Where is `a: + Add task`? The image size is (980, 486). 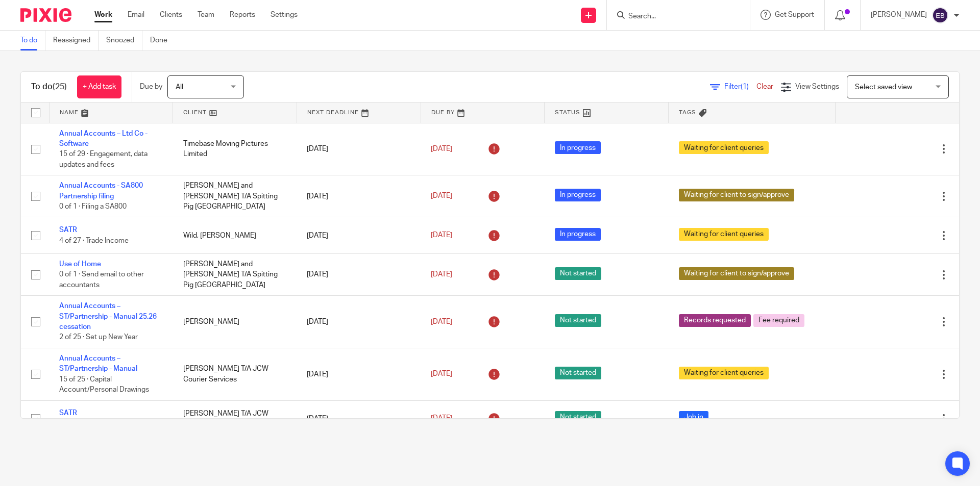
a: + Add task is located at coordinates (99, 86).